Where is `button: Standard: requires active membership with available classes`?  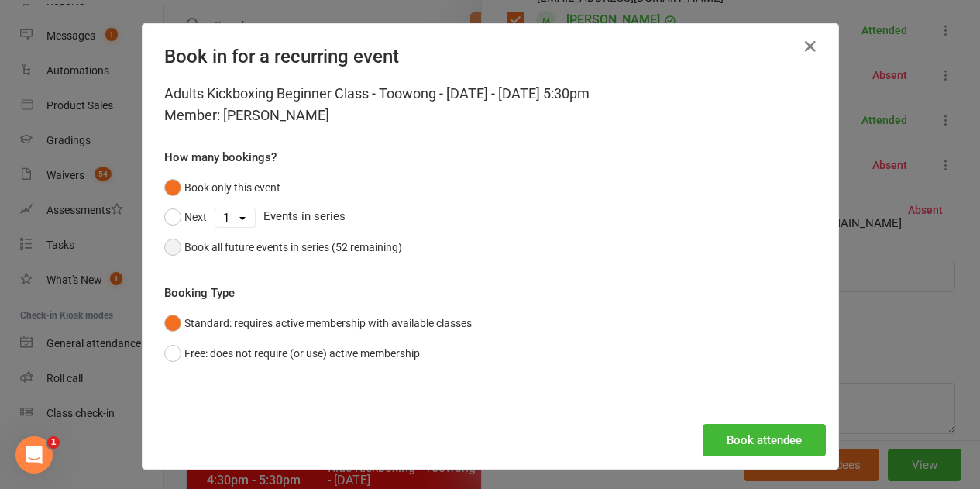
button: Standard: requires active membership with available classes is located at coordinates (318, 323).